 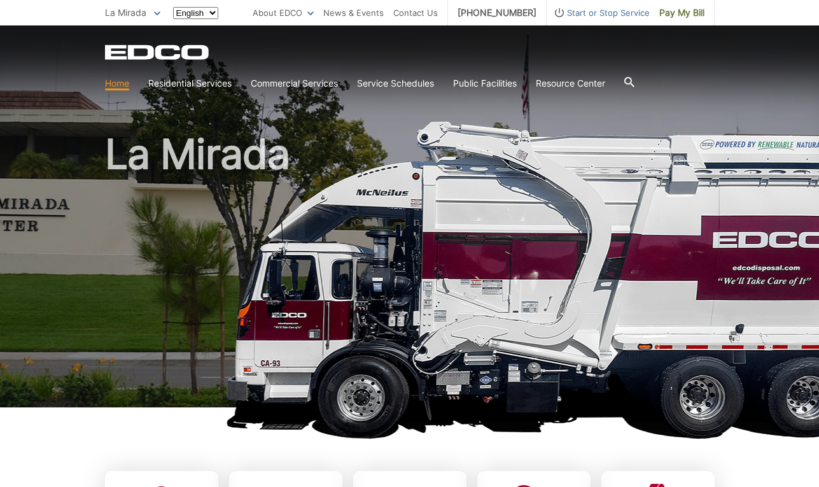 I want to click on a: Public Facilities, so click(x=485, y=83).